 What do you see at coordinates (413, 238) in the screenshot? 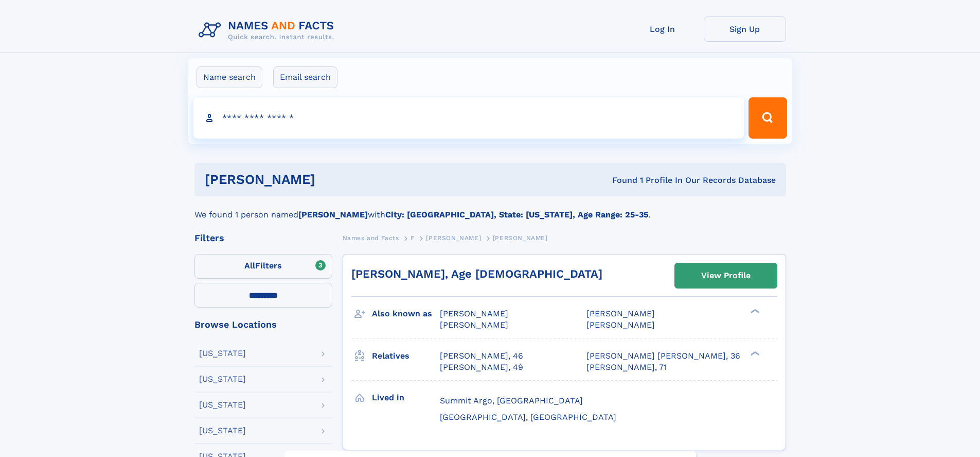
I see `span: F` at bounding box center [413, 238].